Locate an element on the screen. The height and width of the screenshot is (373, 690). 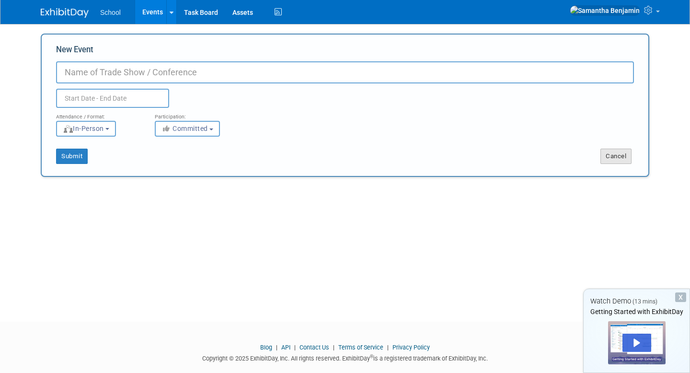
span: (13 mins) is located at coordinates (645, 301).